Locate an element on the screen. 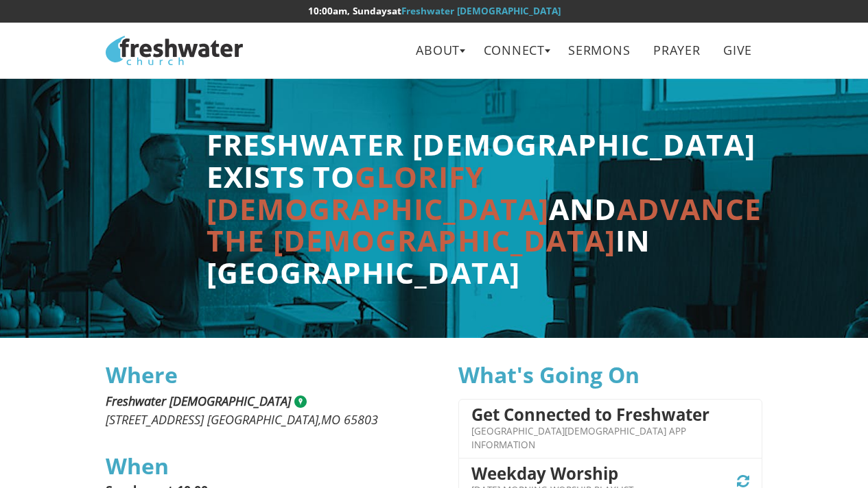 The width and height of the screenshot is (868, 488). h3: What's Going On is located at coordinates (610, 374).